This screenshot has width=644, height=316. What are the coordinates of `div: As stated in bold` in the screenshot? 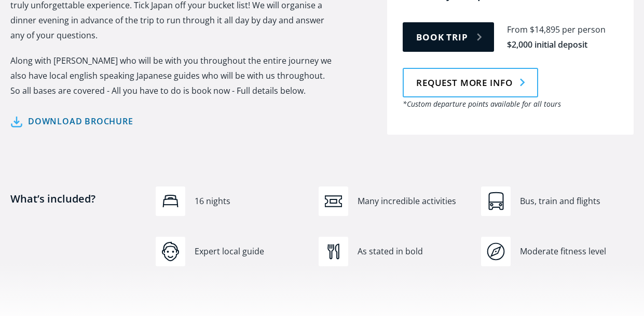 It's located at (414, 252).